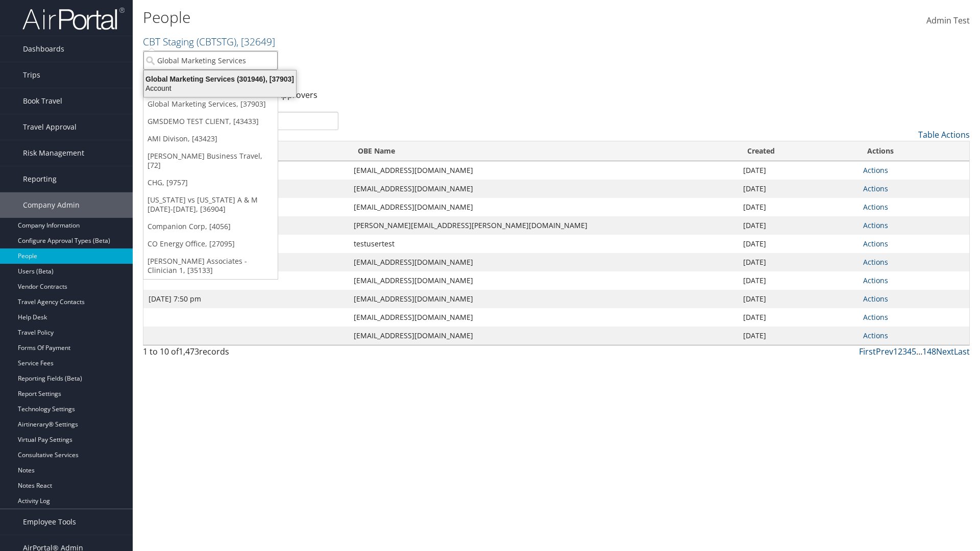  I want to click on a: Companion Corp, [4056], so click(210, 226).